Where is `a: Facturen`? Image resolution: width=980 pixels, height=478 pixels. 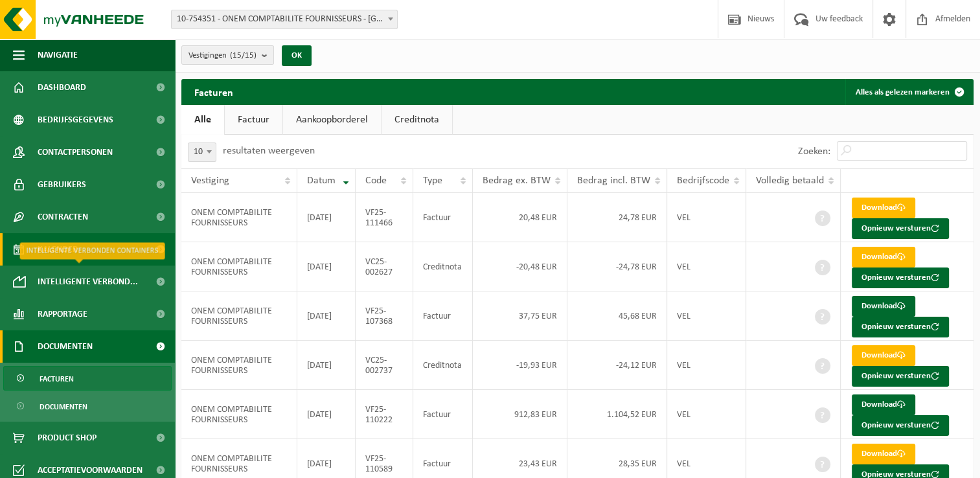
a: Facturen is located at coordinates (87, 378).